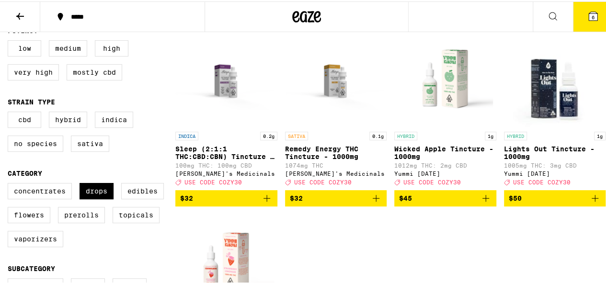 The width and height of the screenshot is (606, 284). I want to click on label: Concentrates, so click(40, 190).